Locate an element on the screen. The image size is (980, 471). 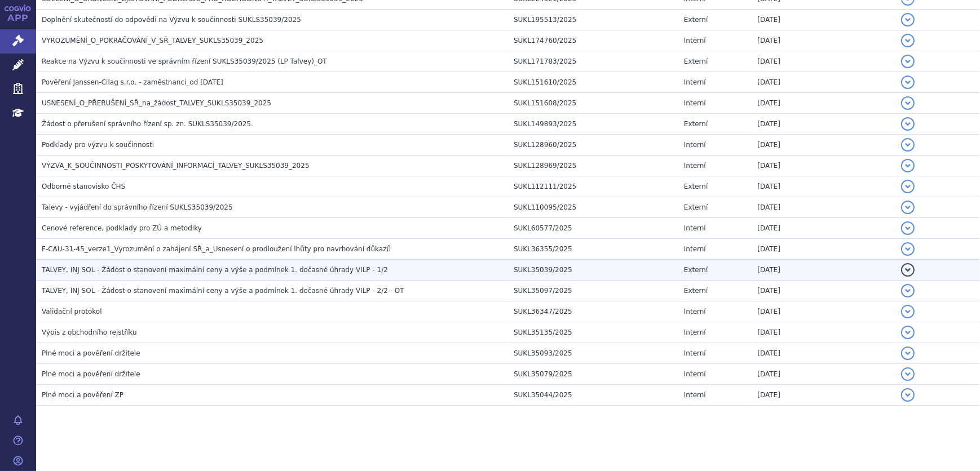
span: Žádost o přerušení správního řízení sp. zn. SUKLS35039/2025. is located at coordinates (147, 124).